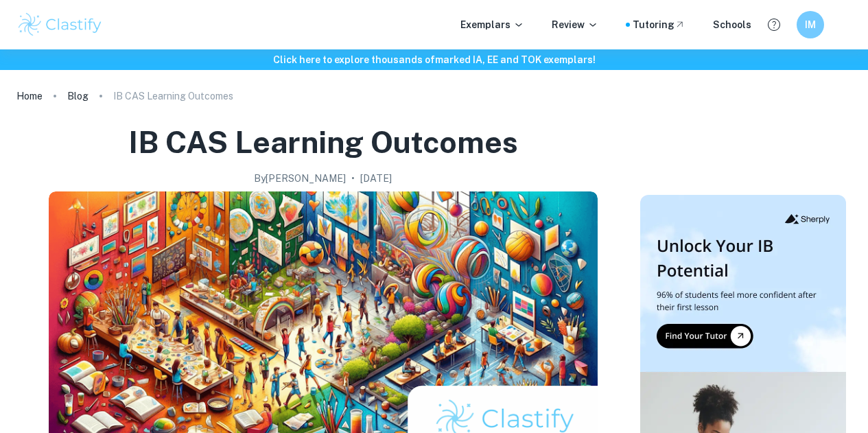  Describe the element at coordinates (60, 25) in the screenshot. I see `a: Clastify logo` at that location.